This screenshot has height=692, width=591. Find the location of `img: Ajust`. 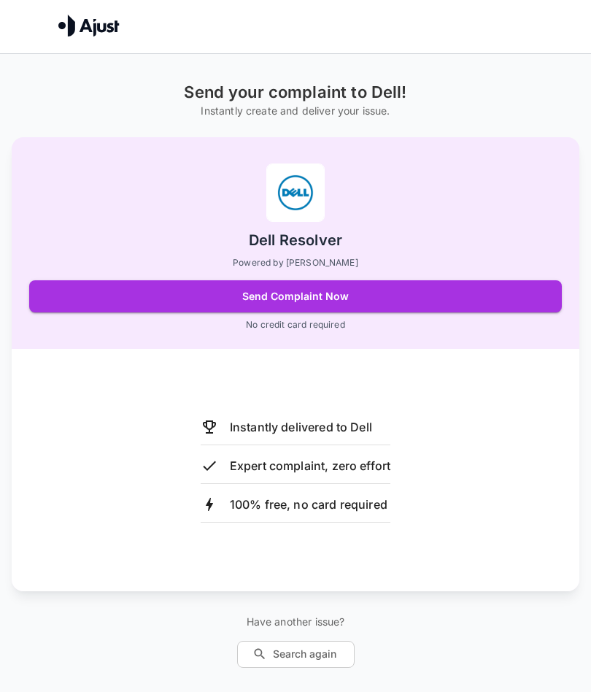

img: Ajust is located at coordinates (89, 26).